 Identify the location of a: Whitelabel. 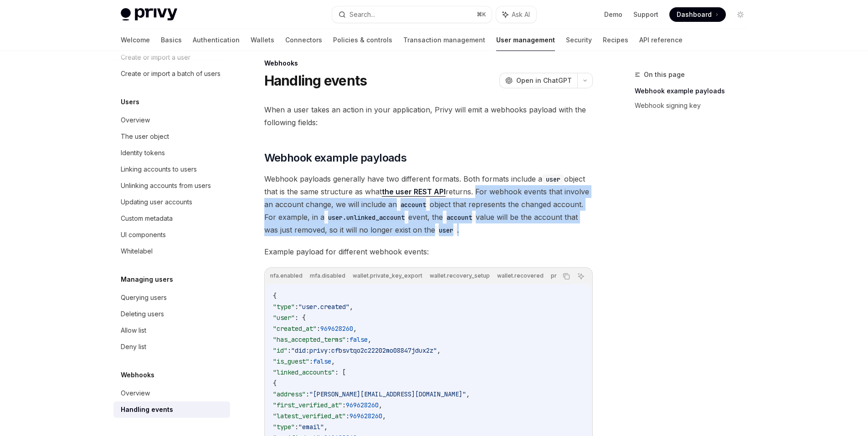
(171, 251).